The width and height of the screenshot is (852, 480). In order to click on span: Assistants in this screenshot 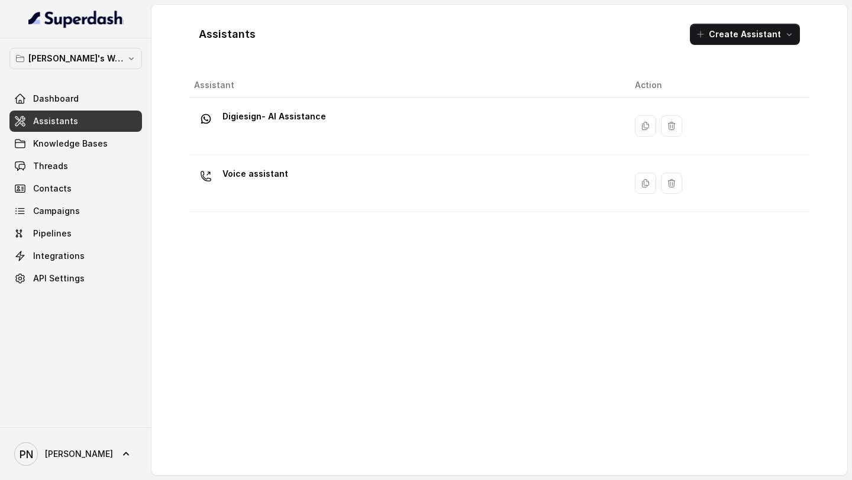, I will do `click(56, 121)`.